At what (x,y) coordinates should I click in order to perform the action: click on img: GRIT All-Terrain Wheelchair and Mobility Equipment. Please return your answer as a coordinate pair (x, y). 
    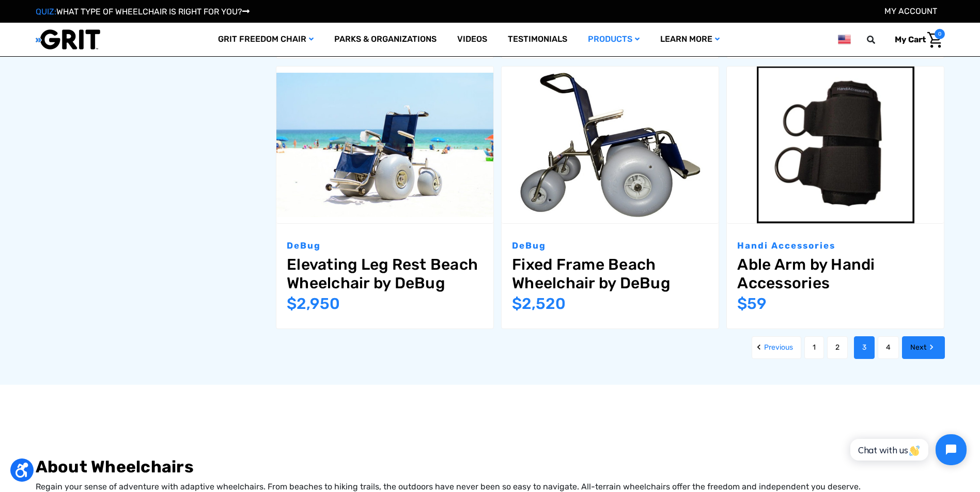
    Looking at the image, I should click on (67, 39).